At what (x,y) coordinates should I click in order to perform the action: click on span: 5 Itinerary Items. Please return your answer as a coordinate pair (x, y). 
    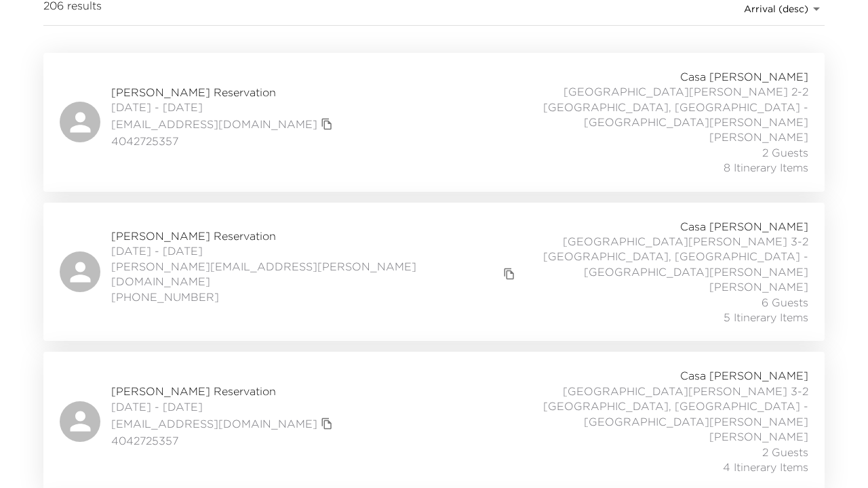
    Looking at the image, I should click on (766, 317).